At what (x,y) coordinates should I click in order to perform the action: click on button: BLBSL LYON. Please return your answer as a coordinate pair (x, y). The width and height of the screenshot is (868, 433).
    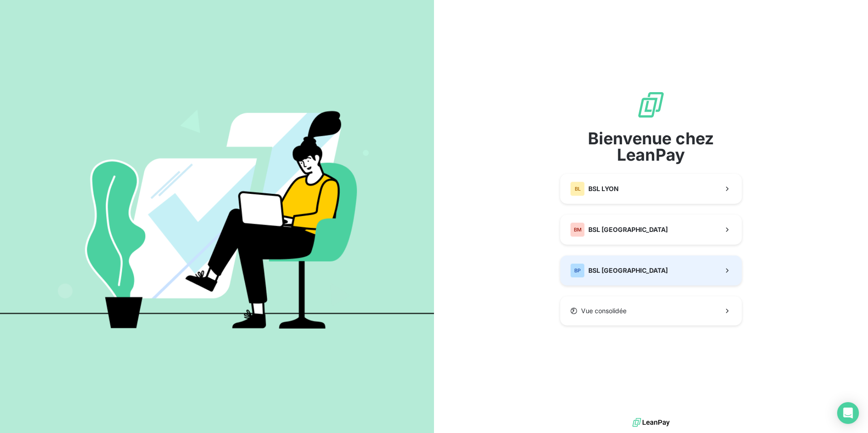
    Looking at the image, I should click on (651, 189).